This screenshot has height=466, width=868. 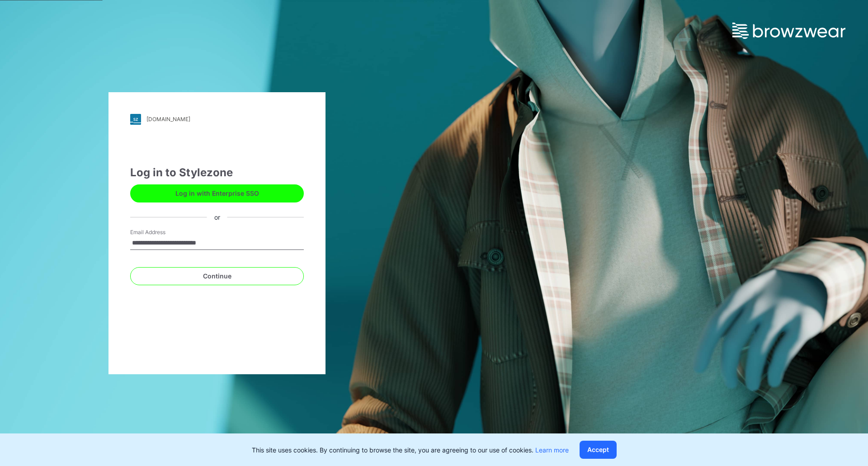 I want to click on a: Learn more, so click(x=552, y=450).